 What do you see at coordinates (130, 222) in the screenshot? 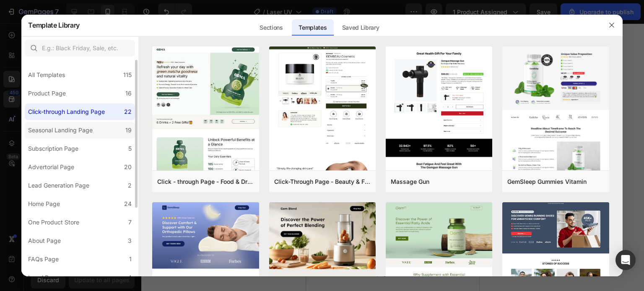
I see `div: 7` at bounding box center [130, 222].